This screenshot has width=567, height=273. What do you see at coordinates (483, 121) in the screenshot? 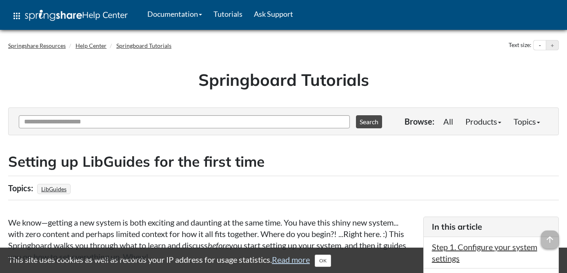
I see `a: Products` at bounding box center [483, 121].